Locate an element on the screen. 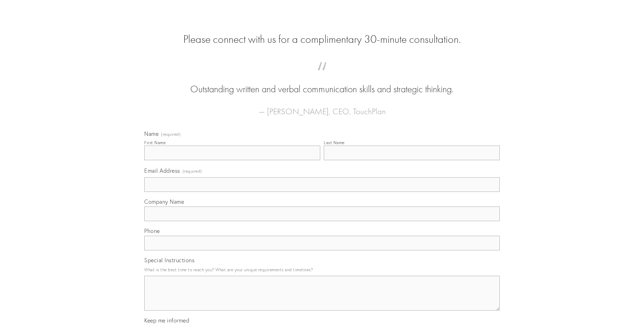 The image size is (644, 327). p: What is the best time to reach you? What are your unique requirements and timelines? is located at coordinates (322, 270).